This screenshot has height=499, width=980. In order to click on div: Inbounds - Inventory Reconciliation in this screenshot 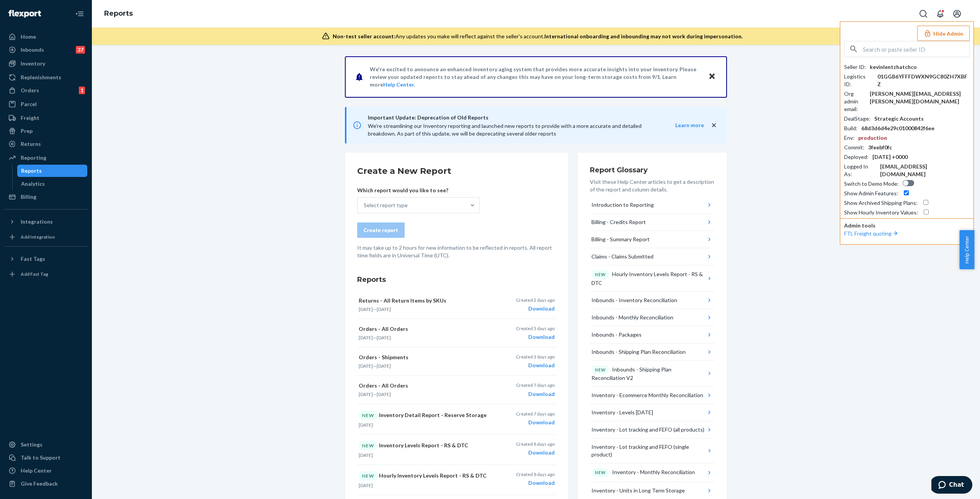, I will do `click(635, 300)`.